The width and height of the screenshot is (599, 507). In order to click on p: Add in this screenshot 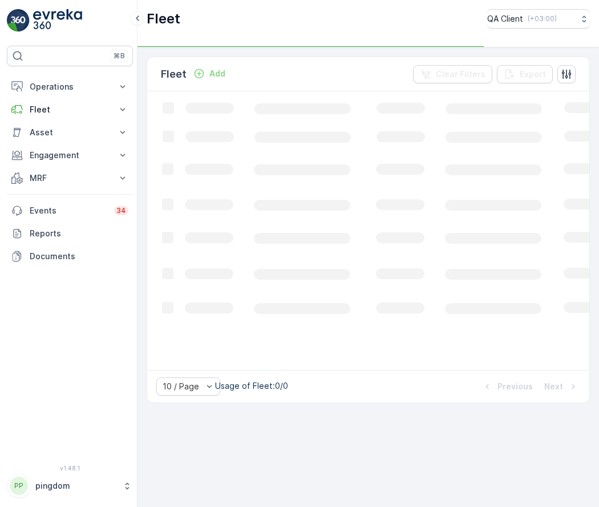, I will do `click(217, 74)`.